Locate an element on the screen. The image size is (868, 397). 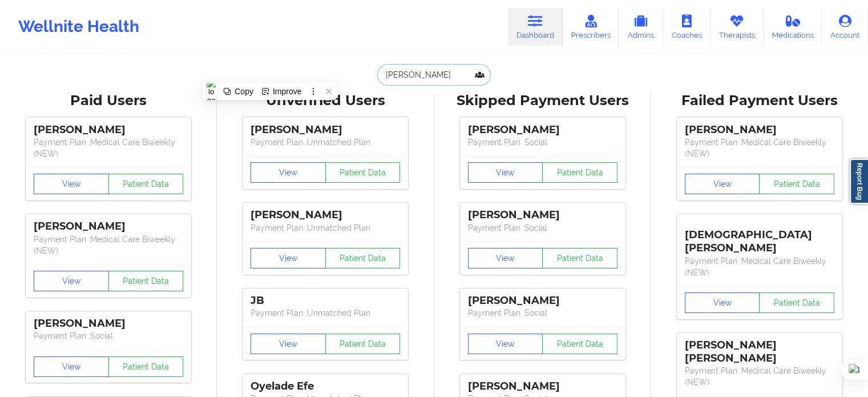
div: Failed Payment Users is located at coordinates (760, 101).